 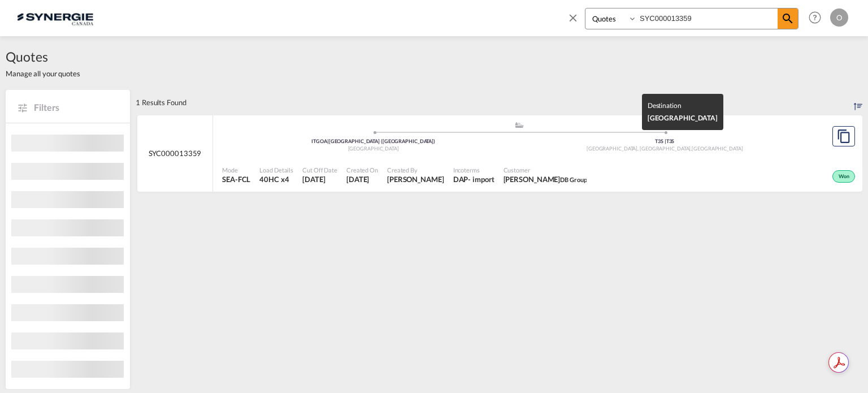 What do you see at coordinates (43, 56) in the screenshot?
I see `span: Quotes` at bounding box center [43, 56].